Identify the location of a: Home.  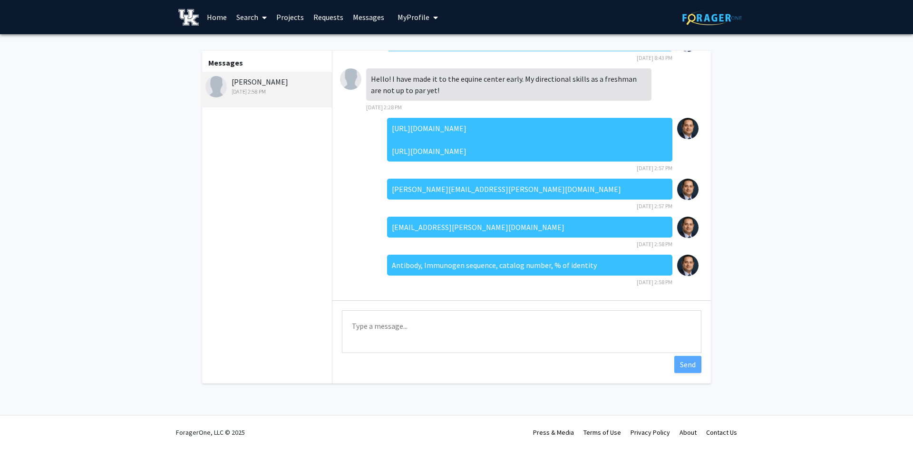
(217, 17).